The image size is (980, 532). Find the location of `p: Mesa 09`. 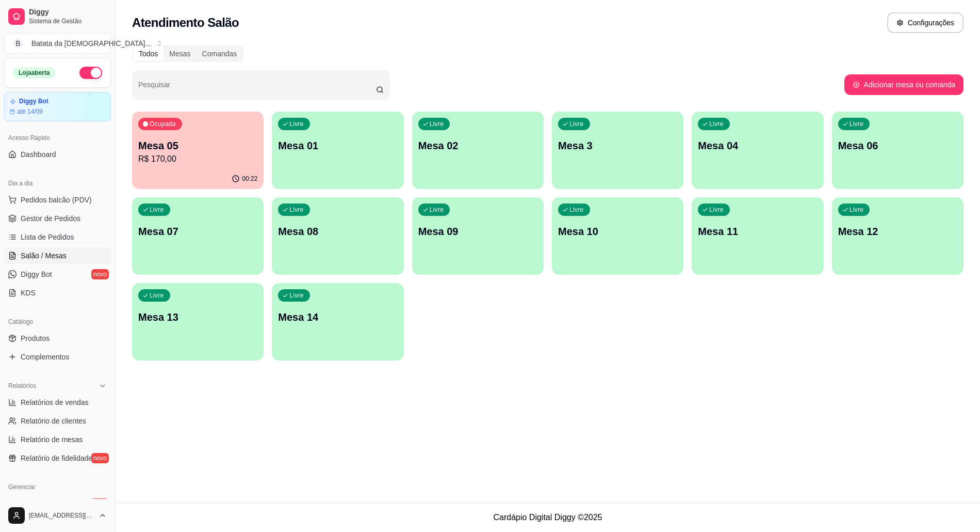

p: Mesa 09 is located at coordinates (478, 232).